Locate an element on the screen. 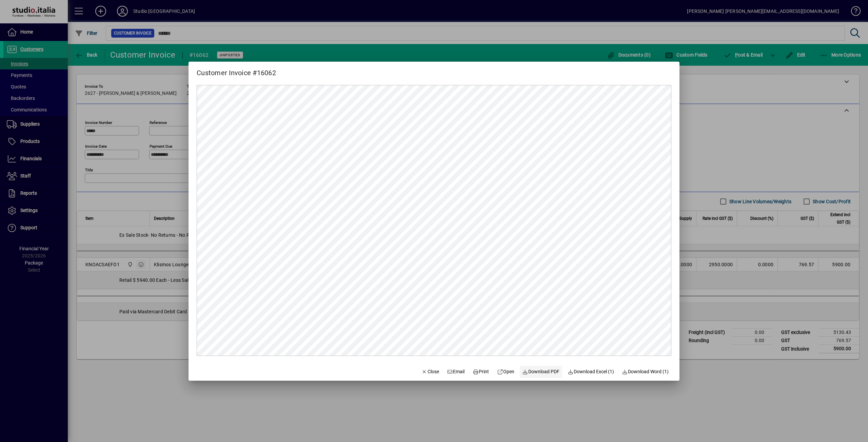  span: Print is located at coordinates (480, 372).